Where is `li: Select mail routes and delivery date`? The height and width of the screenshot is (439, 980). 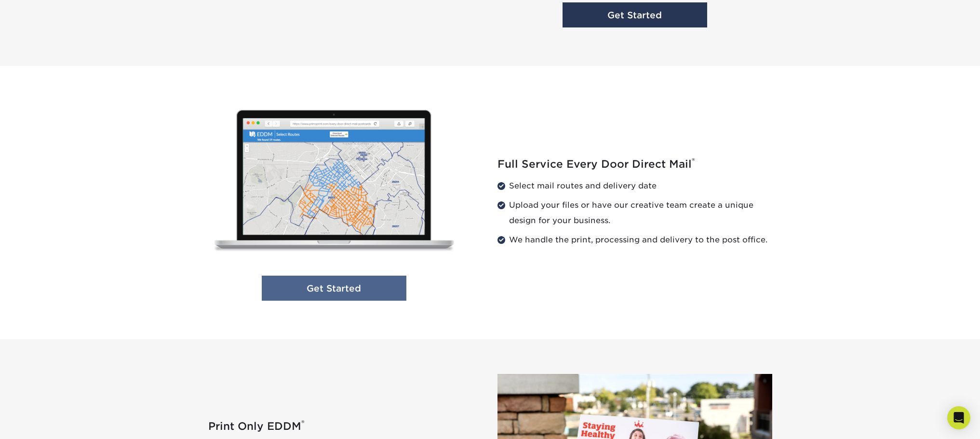 li: Select mail routes and delivery date is located at coordinates (635, 186).